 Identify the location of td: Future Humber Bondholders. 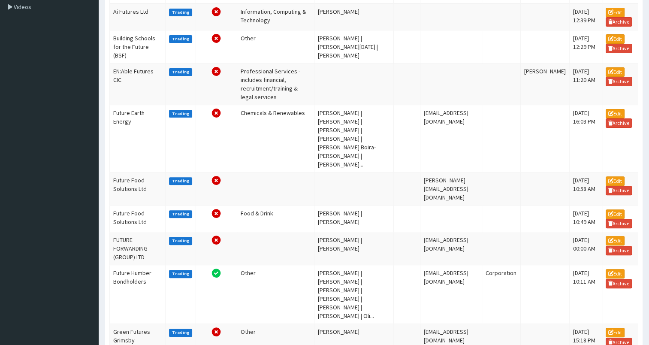
(138, 294).